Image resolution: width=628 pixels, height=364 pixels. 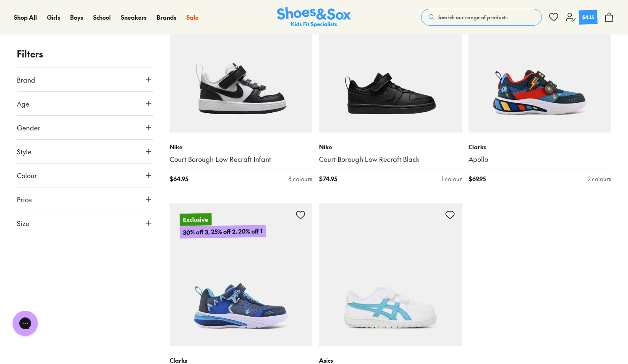 What do you see at coordinates (133, 17) in the screenshot?
I see `a: Sneakers` at bounding box center [133, 17].